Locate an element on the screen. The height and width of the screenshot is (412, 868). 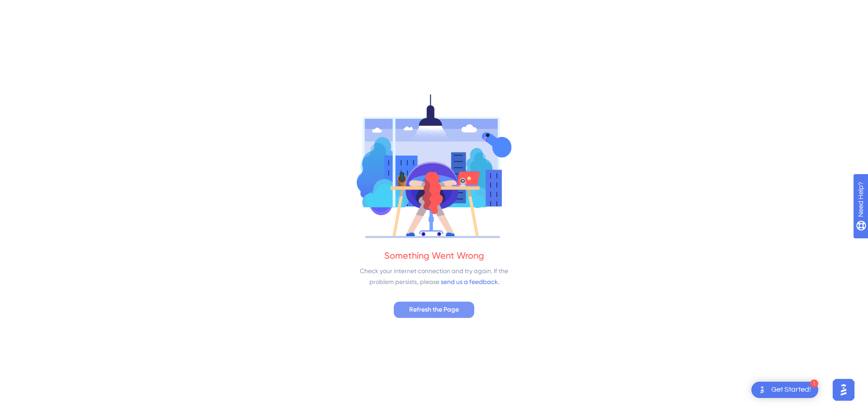
div: 1 is located at coordinates (814, 383).